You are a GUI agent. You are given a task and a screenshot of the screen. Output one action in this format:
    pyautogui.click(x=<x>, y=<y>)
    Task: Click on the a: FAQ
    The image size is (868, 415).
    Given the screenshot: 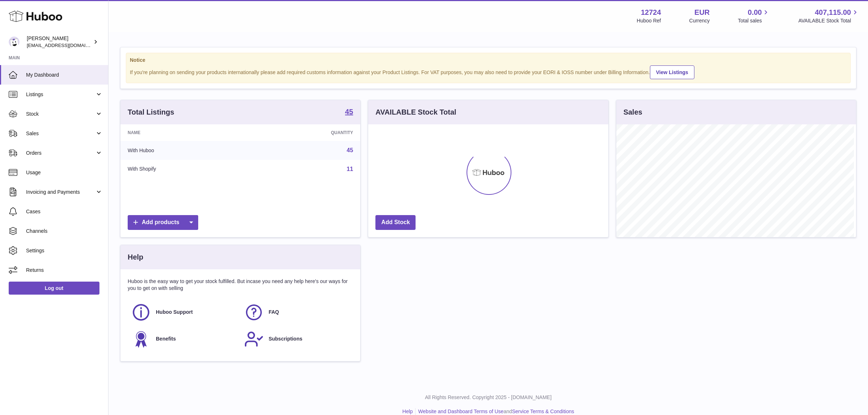 What is the action you would take?
    pyautogui.click(x=297, y=313)
    